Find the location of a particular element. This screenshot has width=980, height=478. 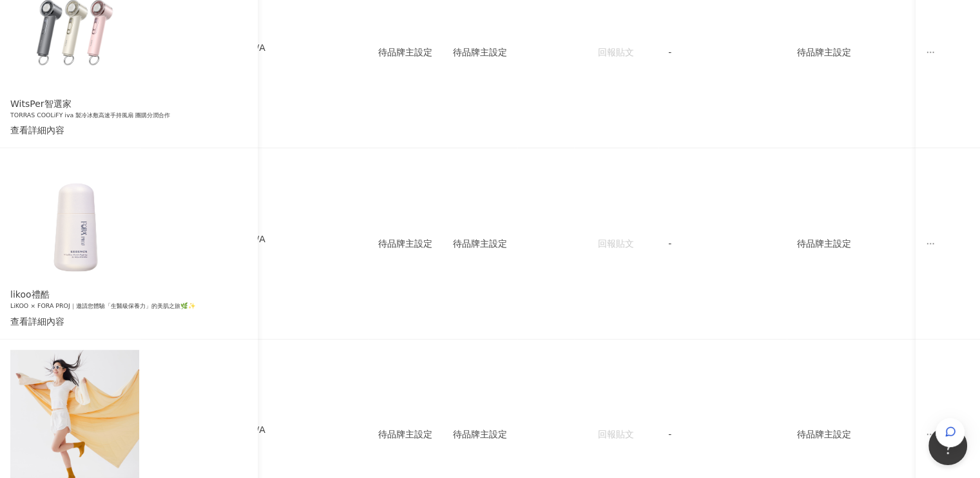

h6: TORRAS COOLiFY iva 製冷冰敷高速手持風扇 團購分潤合作 is located at coordinates (129, 115).